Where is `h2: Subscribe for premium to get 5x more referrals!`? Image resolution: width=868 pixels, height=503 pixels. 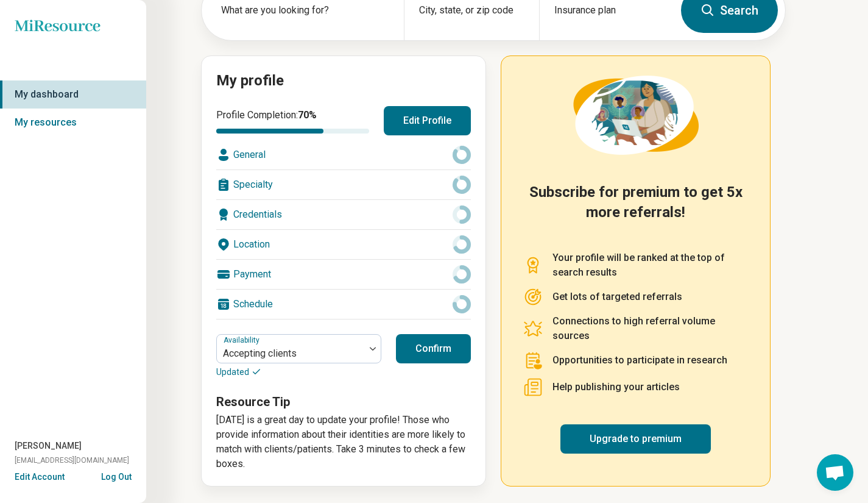 h2: Subscribe for premium to get 5x more referrals! is located at coordinates (635, 209).